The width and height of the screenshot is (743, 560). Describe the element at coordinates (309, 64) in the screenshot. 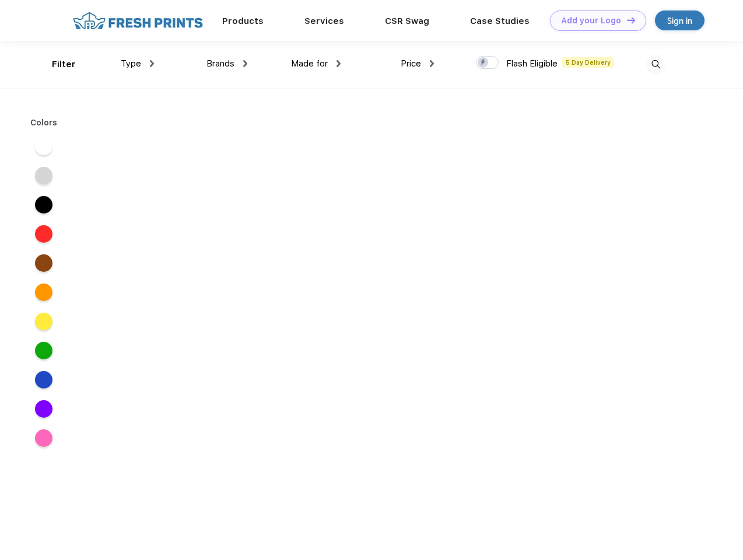

I see `span: Made for` at that location.